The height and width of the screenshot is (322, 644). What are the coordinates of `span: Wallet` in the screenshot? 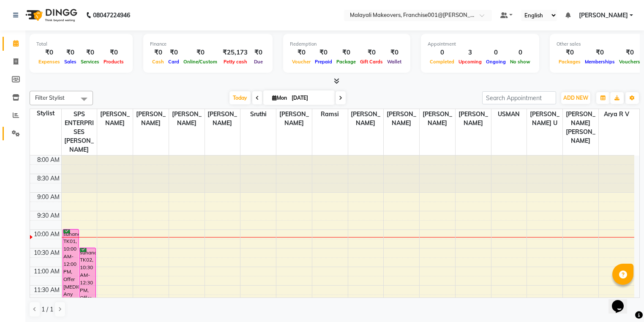 It's located at (394, 62).